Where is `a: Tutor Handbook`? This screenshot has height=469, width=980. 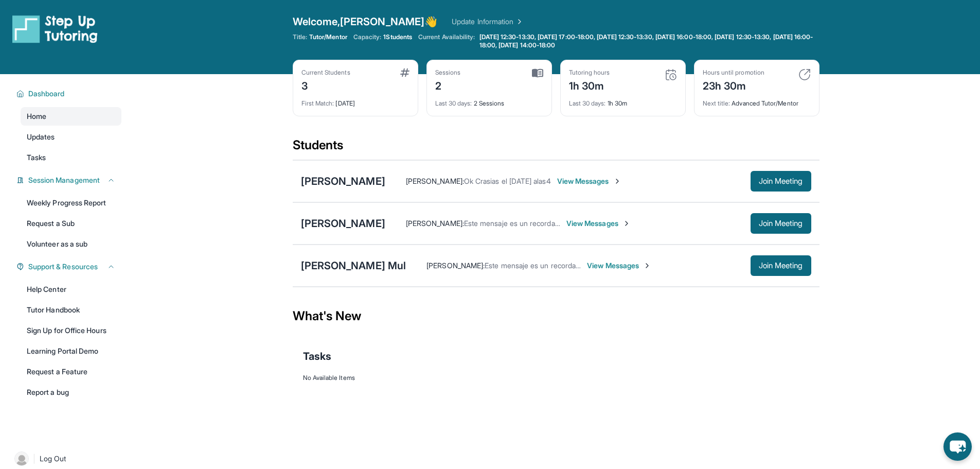 a: Tutor Handbook is located at coordinates (71, 310).